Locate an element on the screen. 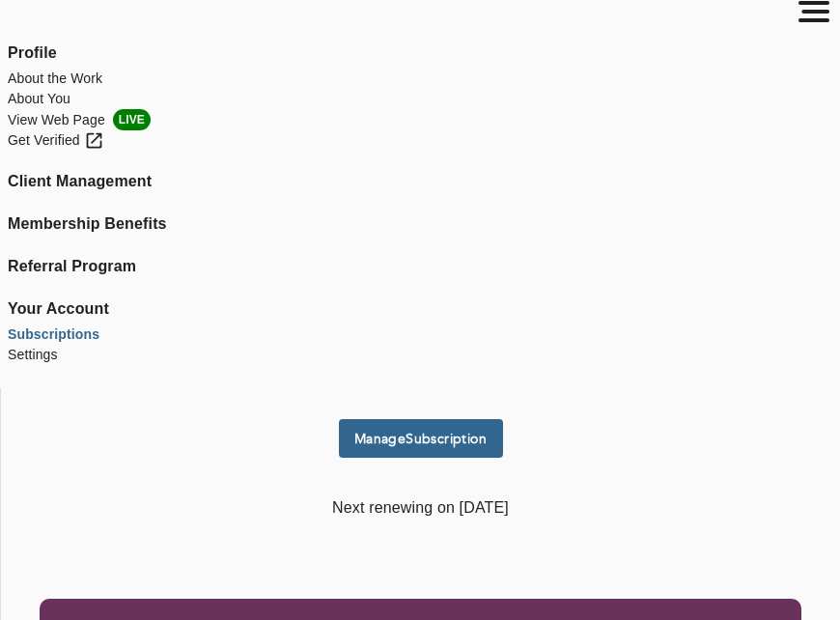 Image resolution: width=840 pixels, height=620 pixels. li: Subscriptions is located at coordinates (420, 334).